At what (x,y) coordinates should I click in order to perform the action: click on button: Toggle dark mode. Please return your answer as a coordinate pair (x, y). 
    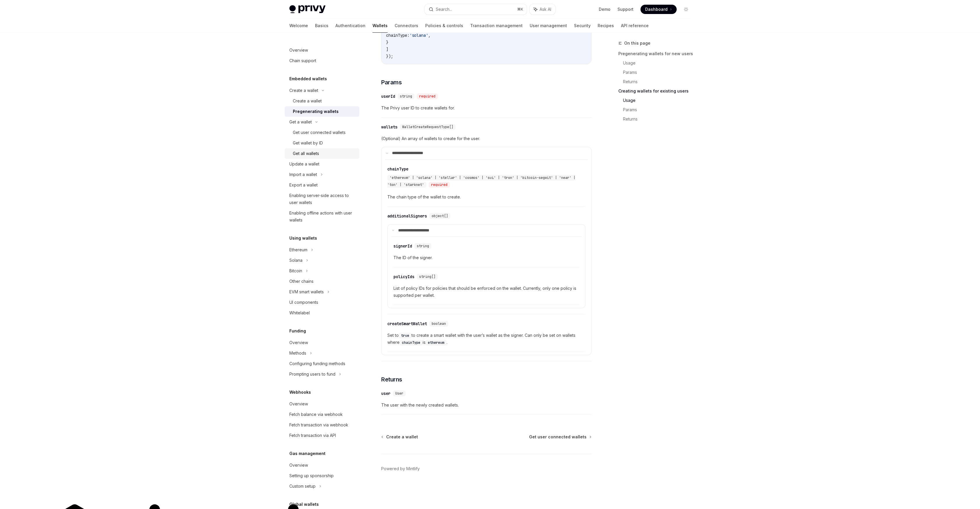
    Looking at the image, I should click on (686, 9).